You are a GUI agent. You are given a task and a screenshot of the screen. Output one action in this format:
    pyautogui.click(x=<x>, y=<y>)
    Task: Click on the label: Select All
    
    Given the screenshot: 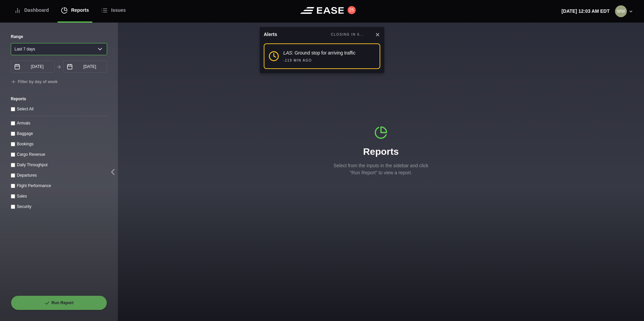 What is the action you would take?
    pyautogui.click(x=25, y=109)
    